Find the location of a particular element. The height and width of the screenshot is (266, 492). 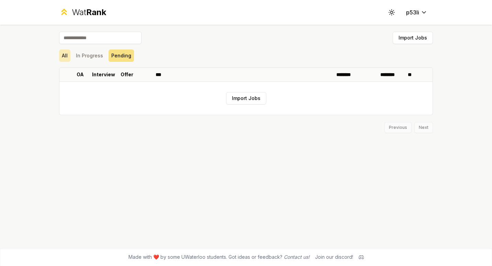

span: Made with ❤️ by some UWaterloo students. Got ideas or feedback? is located at coordinates (219, 257).